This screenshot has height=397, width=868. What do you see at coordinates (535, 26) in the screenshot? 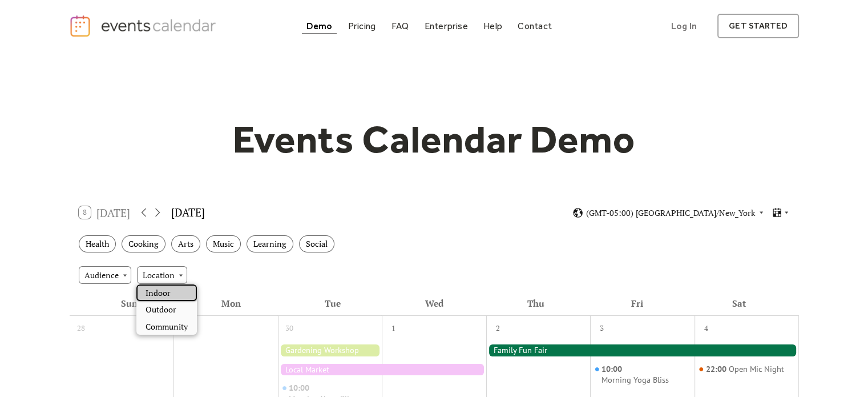
I see `a: Contact` at bounding box center [535, 26].